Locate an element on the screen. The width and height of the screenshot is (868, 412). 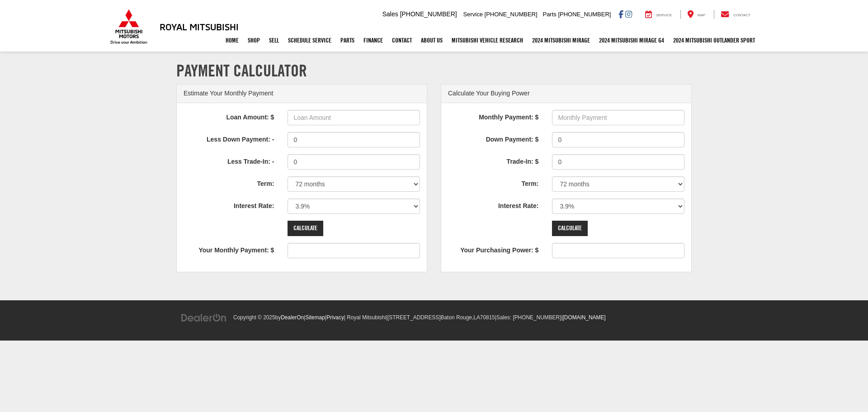
h1: Payment Calculator is located at coordinates (434, 71).